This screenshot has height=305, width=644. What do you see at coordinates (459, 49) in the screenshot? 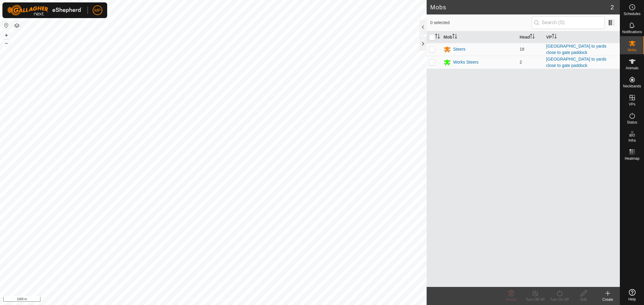
I see `div: Steers` at bounding box center [459, 49].